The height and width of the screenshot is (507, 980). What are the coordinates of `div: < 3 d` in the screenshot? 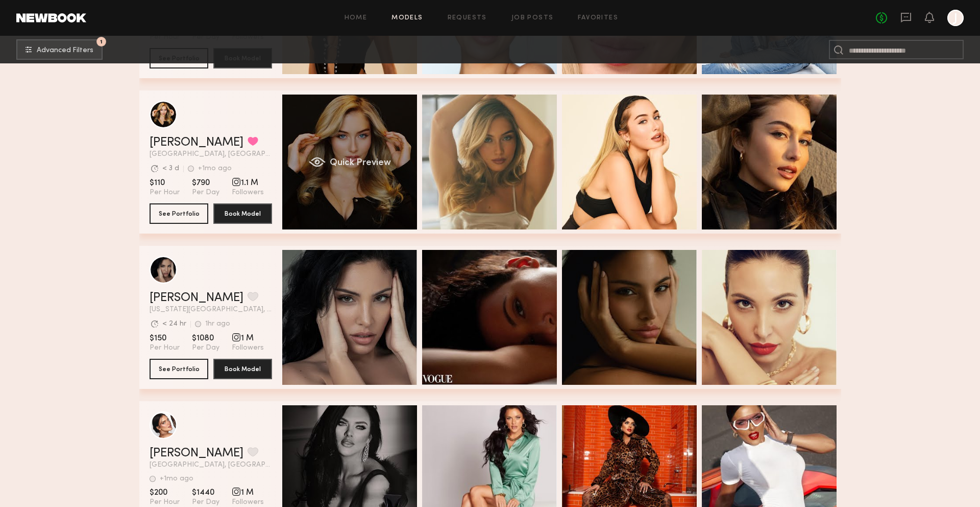 It's located at (170, 168).